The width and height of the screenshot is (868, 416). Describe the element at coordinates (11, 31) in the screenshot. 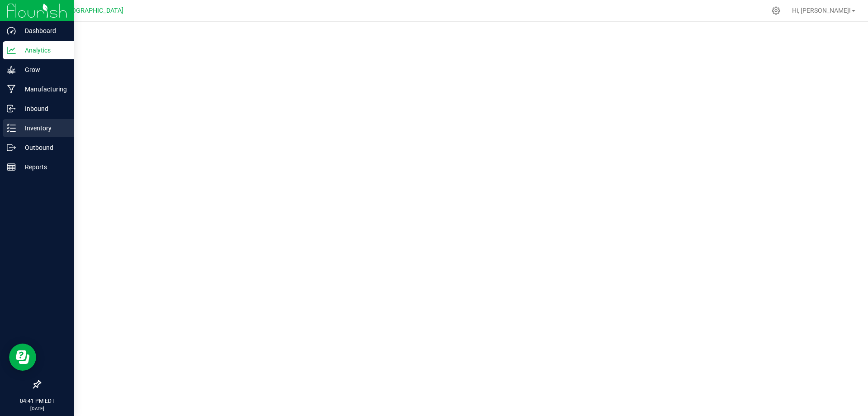

I see `inline-svg: Dashboard` at that location.